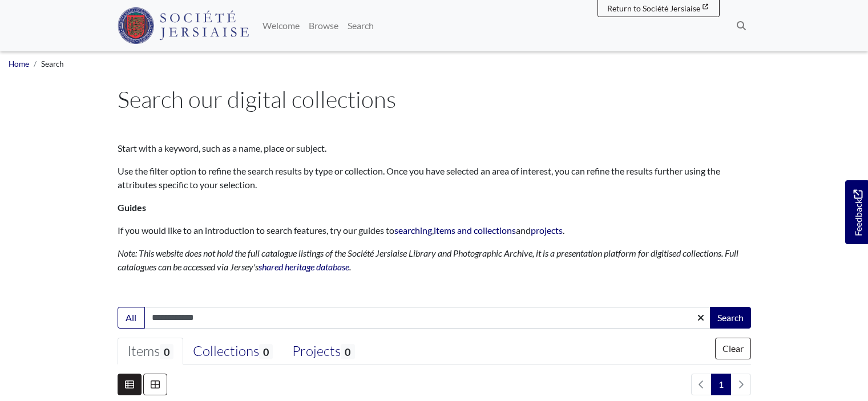  What do you see at coordinates (323, 25) in the screenshot?
I see `a: Browse` at bounding box center [323, 25].